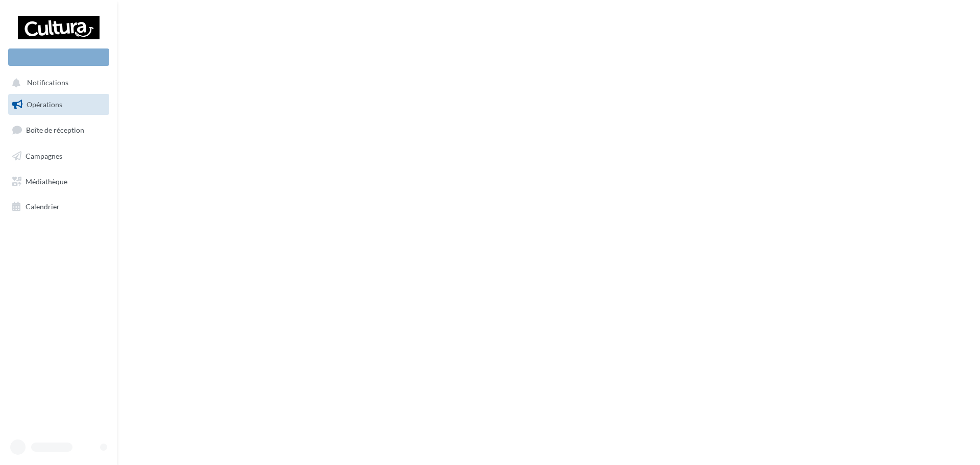  Describe the element at coordinates (42, 207) in the screenshot. I see `span: Calendrier` at that location.